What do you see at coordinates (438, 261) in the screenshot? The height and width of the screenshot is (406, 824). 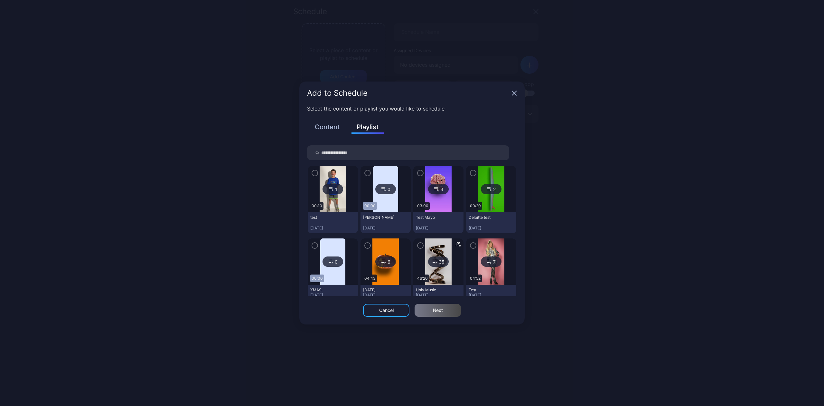 I see `div: 35` at bounding box center [438, 261].